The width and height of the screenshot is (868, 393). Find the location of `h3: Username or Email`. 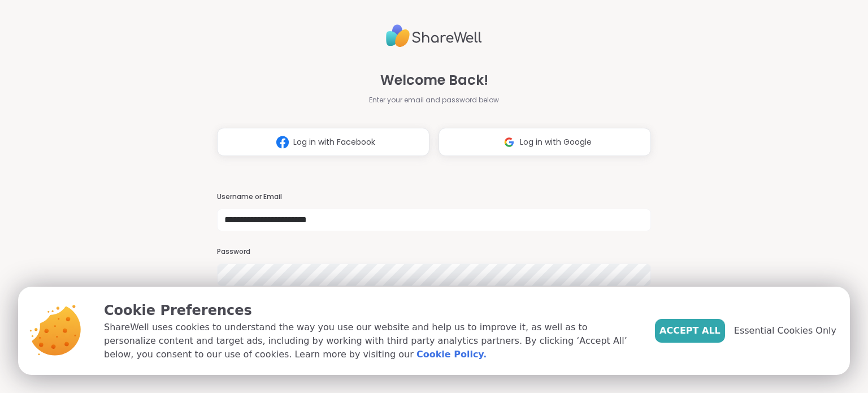

h3: Username or Email is located at coordinates (434, 196).